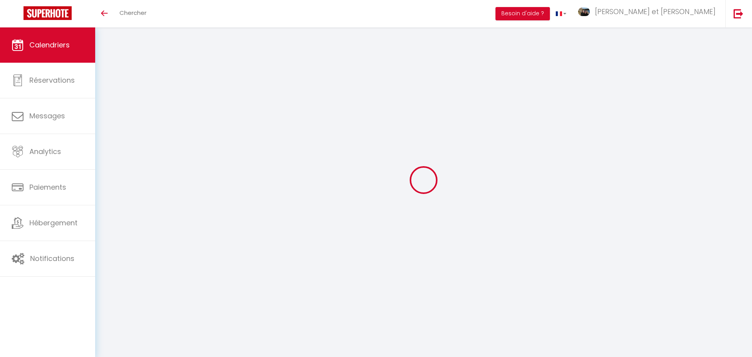 Image resolution: width=752 pixels, height=357 pixels. Describe the element at coordinates (49, 45) in the screenshot. I see `span: Calendriers` at that location.